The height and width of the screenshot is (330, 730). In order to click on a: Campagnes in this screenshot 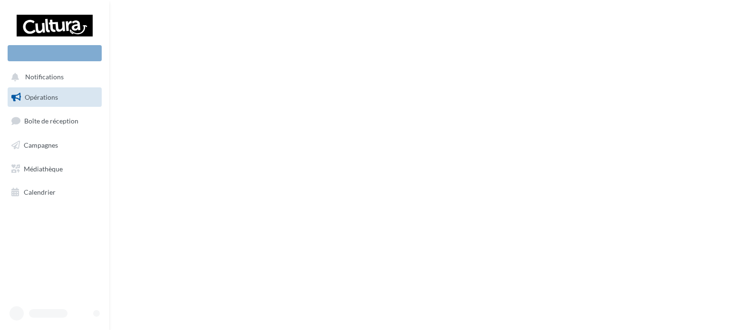, I will do `click(55, 145)`.